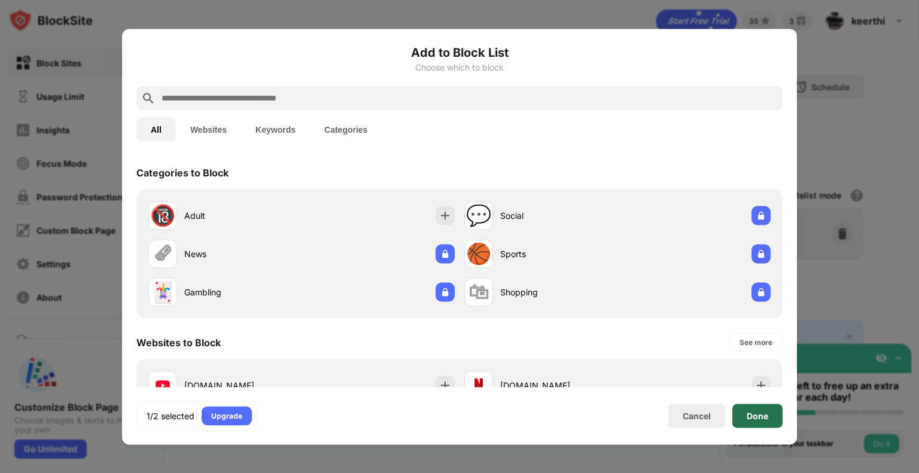 The image size is (919, 473). Describe the element at coordinates (460, 67) in the screenshot. I see `div: Choose which to block` at that location.